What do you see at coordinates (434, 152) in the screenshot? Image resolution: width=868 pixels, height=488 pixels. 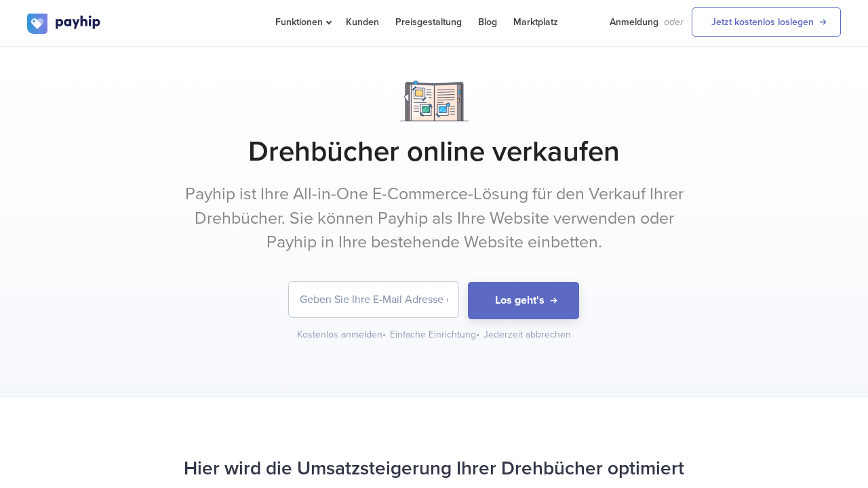 I see `h1: Drehbücher online verkaufen` at bounding box center [434, 152].